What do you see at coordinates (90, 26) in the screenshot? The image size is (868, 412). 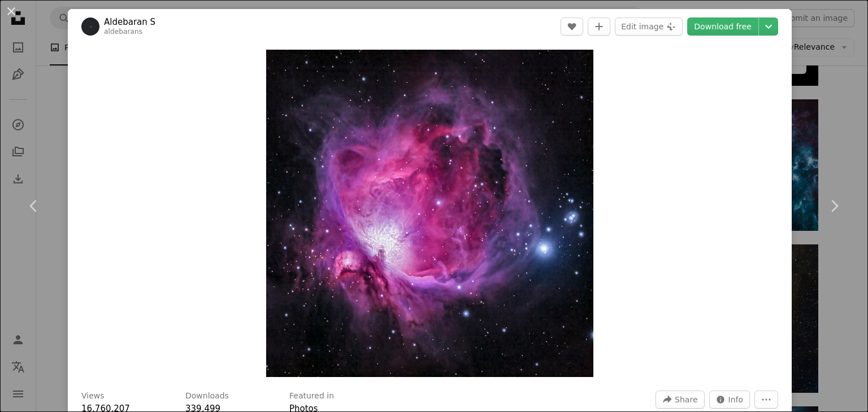 I see `img: Go to Aldebaran S's profile` at bounding box center [90, 26].